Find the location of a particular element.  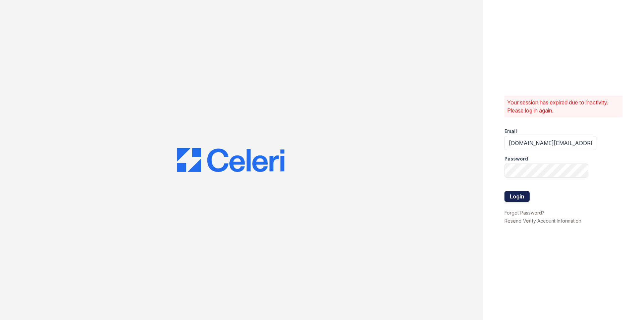

label: Password is located at coordinates (516, 159).